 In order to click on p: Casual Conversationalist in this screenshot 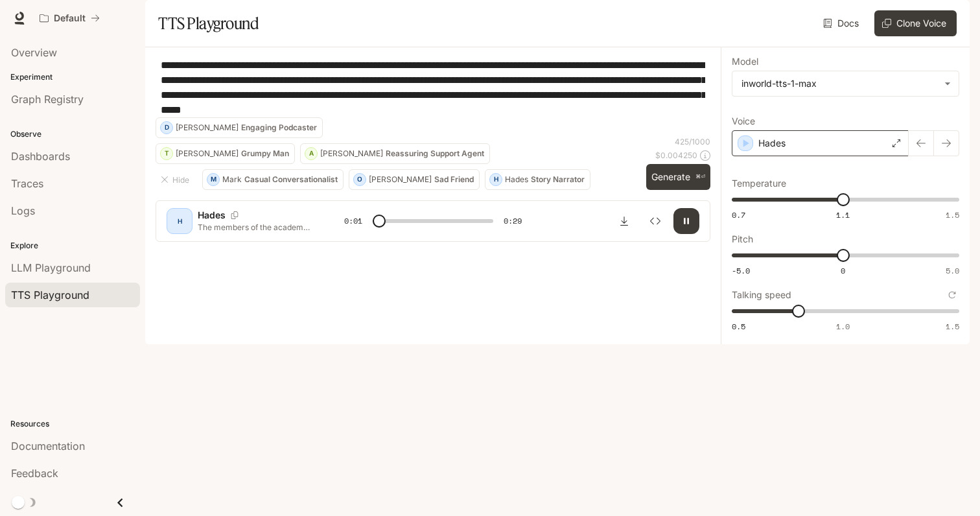, I will do `click(291, 180)`.